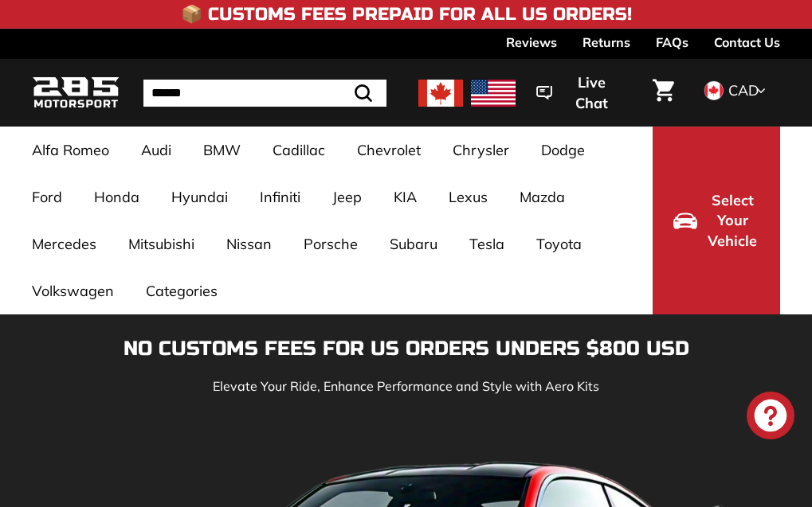  I want to click on span: CAD, so click(743, 90).